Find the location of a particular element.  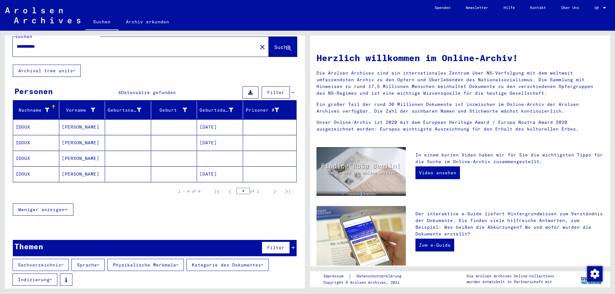

button: Archival tree units is located at coordinates (47, 71).